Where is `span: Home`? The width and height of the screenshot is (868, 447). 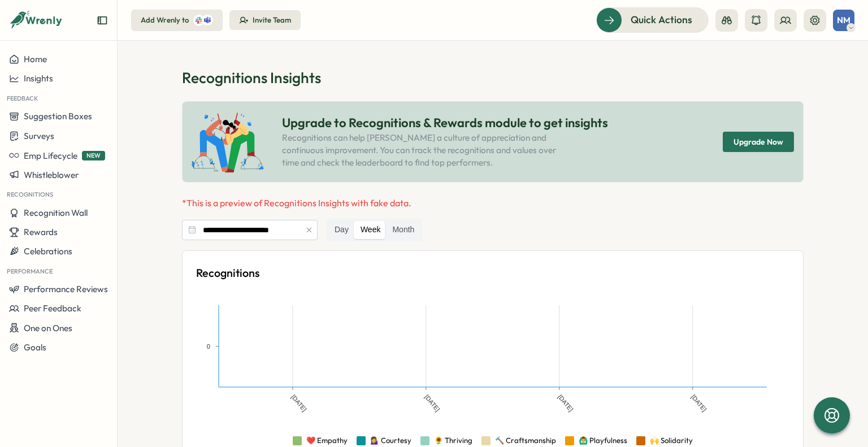 span: Home is located at coordinates (35, 59).